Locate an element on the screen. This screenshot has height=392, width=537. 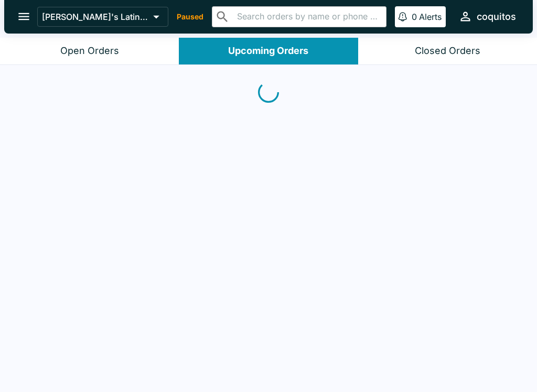
button: open drawer is located at coordinates (23, 16).